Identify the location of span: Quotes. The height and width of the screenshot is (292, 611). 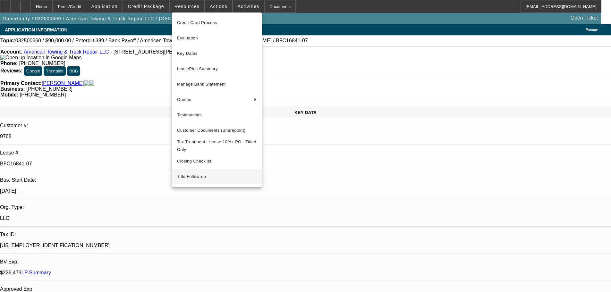
(213, 100).